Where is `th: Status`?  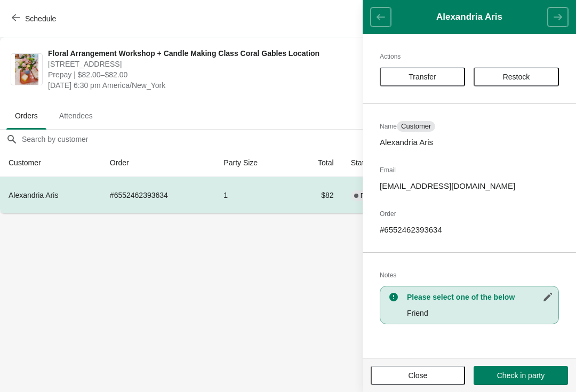
th: Status is located at coordinates (376, 163).